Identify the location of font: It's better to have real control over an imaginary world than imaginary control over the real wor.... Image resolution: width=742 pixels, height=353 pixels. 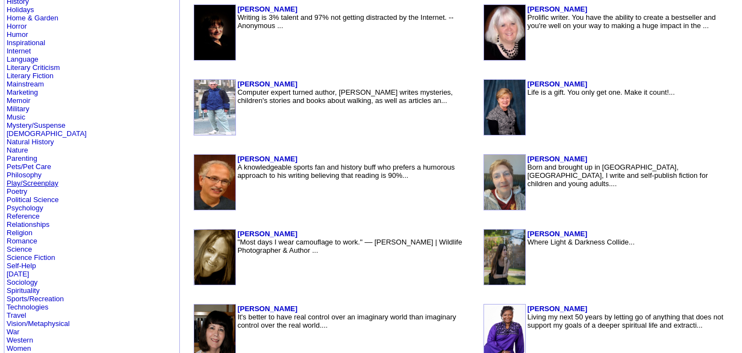
(347, 321).